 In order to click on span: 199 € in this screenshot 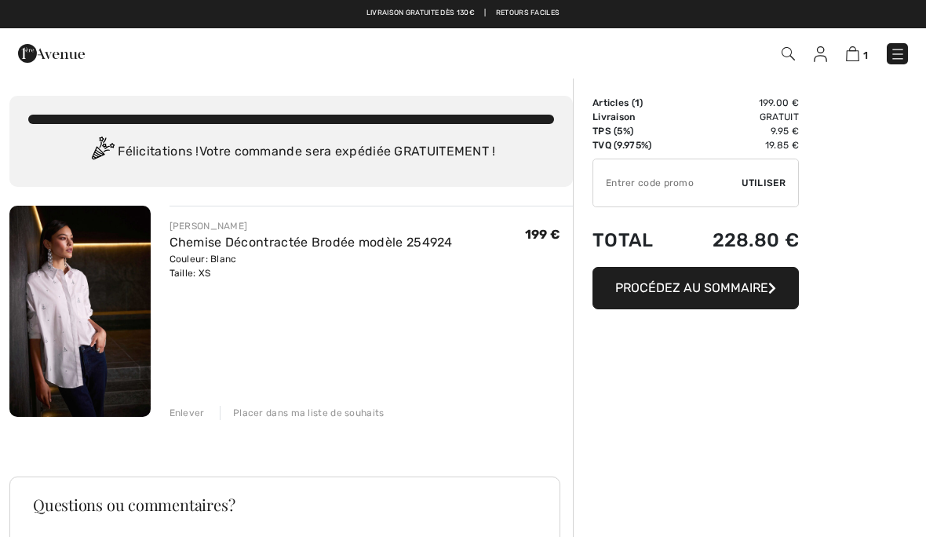, I will do `click(543, 234)`.